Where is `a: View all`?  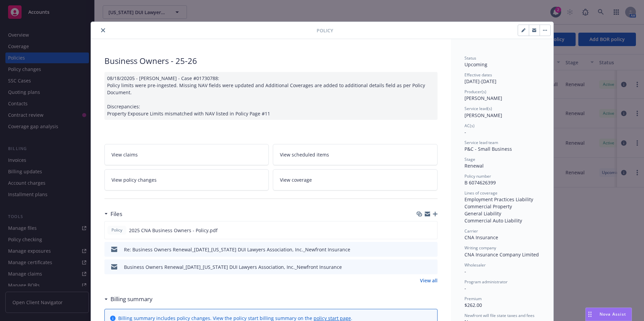
a: View all is located at coordinates (429, 280).